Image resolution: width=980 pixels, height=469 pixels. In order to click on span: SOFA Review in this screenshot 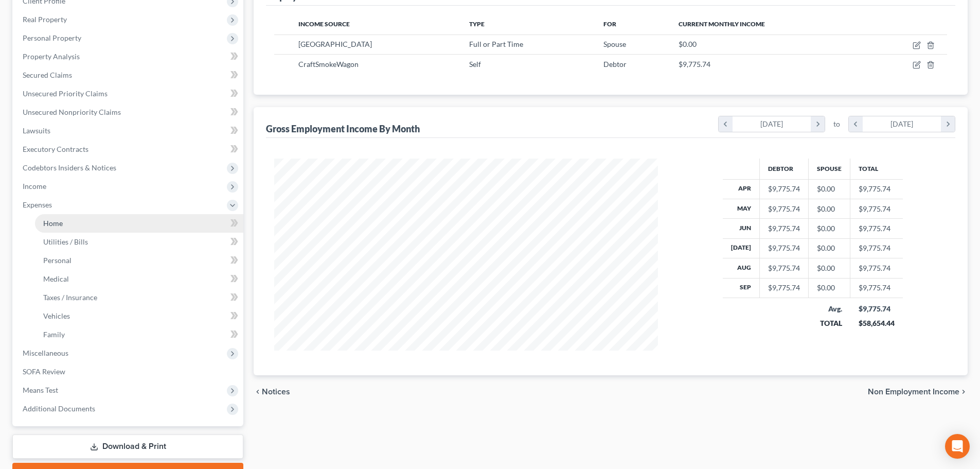, I will do `click(44, 371)`.